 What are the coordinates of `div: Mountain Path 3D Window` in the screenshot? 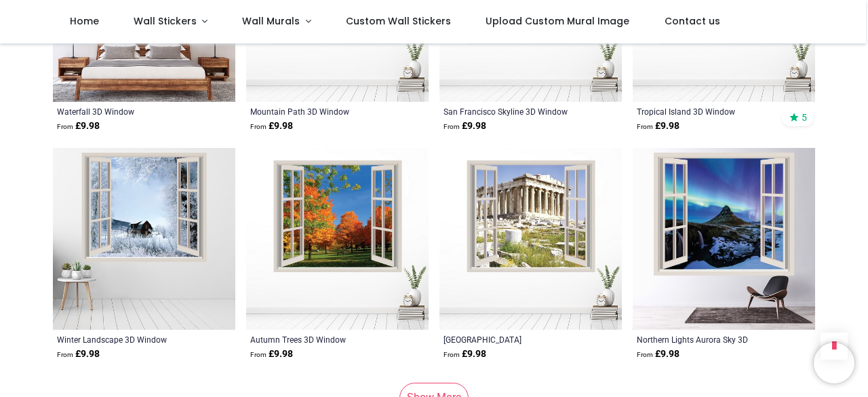 It's located at (319, 111).